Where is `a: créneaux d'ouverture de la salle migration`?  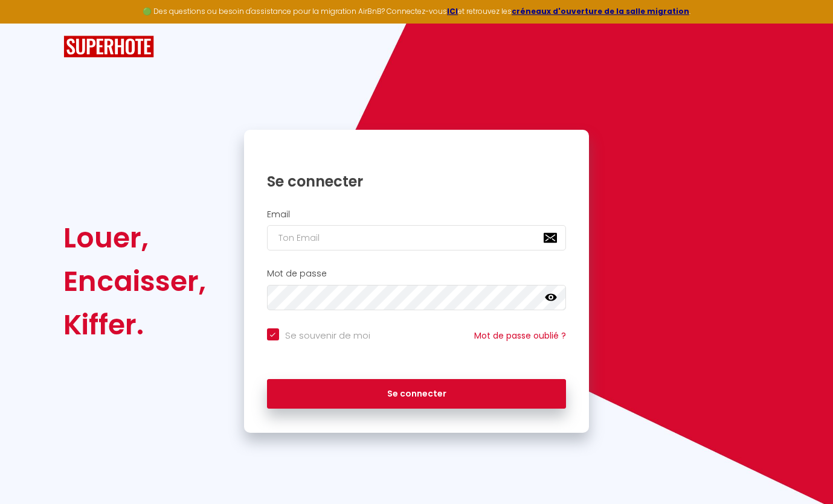 a: créneaux d'ouverture de la salle migration is located at coordinates (600, 11).